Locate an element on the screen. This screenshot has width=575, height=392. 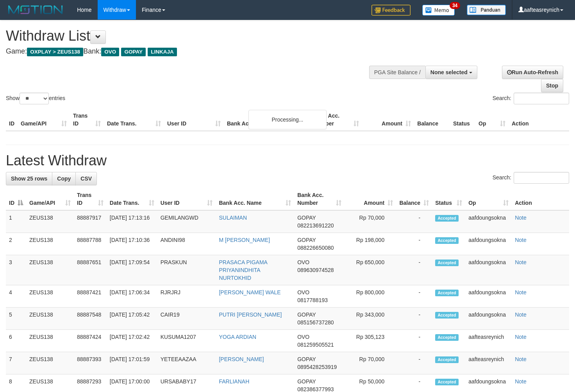
span: CSV is located at coordinates (86, 178).